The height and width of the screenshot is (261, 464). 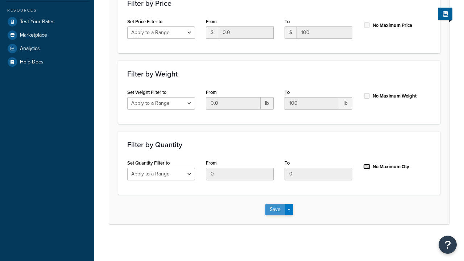 What do you see at coordinates (47, 62) in the screenshot?
I see `a: Help Docs` at bounding box center [47, 62].